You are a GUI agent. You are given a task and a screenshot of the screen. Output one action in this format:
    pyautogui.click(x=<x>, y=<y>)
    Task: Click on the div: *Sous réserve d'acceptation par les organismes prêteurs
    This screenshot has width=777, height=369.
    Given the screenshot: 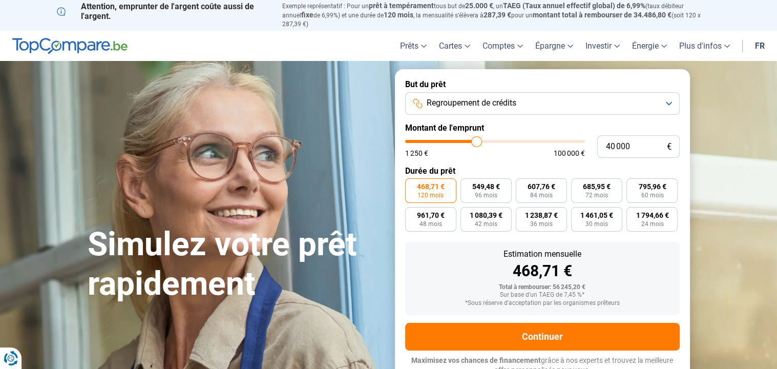 What is the action you would take?
    pyautogui.click(x=543, y=303)
    